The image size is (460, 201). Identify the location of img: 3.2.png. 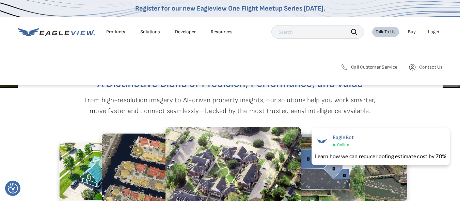
(363, 172).